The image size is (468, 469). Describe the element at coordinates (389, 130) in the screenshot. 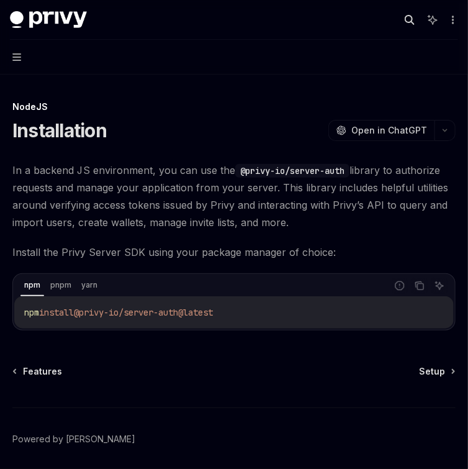

I see `span: Open in ChatGPT` at that location.